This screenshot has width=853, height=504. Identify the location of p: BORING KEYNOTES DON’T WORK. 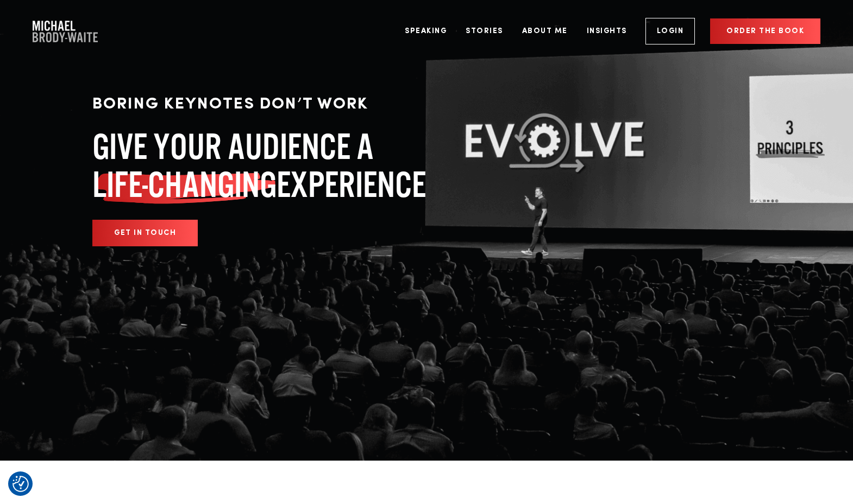
(285, 104).